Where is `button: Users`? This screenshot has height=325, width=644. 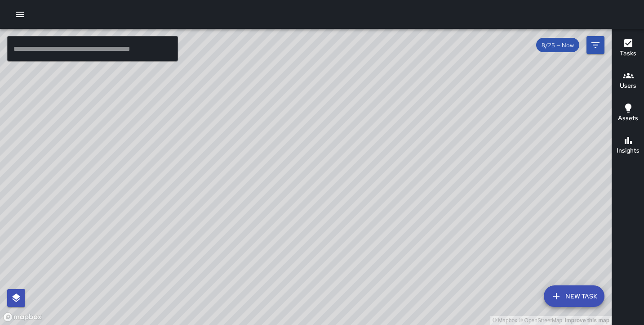 button: Users is located at coordinates (628, 81).